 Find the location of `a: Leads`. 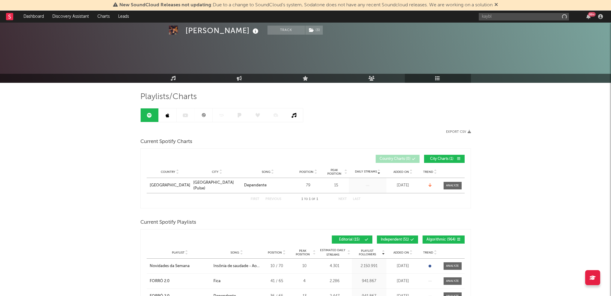

a: Leads is located at coordinates (124, 17).